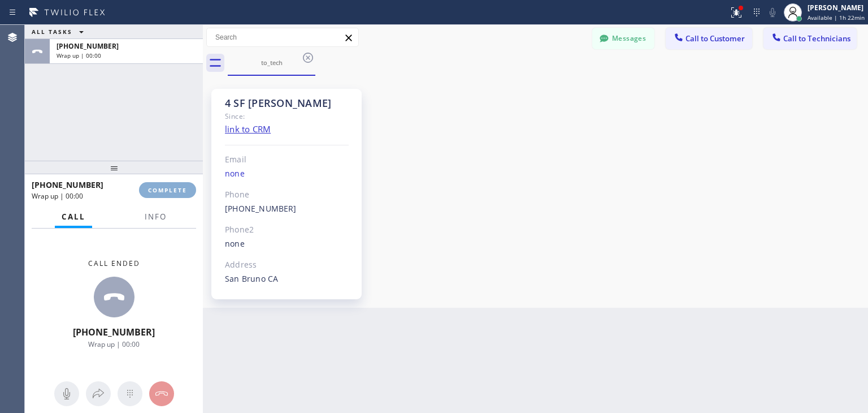  I want to click on button: Messages, so click(623, 38).